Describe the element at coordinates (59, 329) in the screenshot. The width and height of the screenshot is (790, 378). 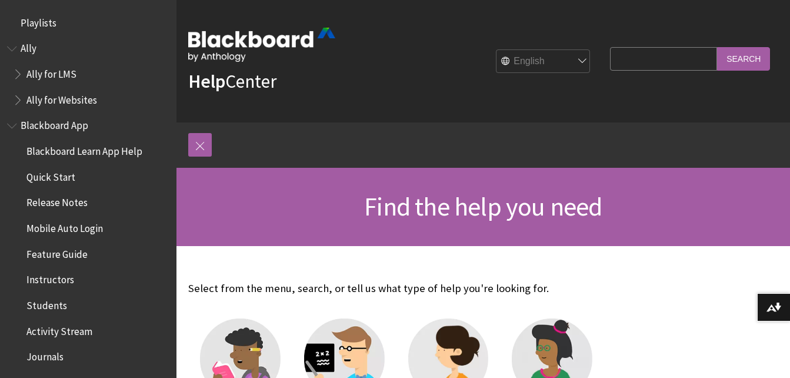
I see `span: Activity Stream` at that location.